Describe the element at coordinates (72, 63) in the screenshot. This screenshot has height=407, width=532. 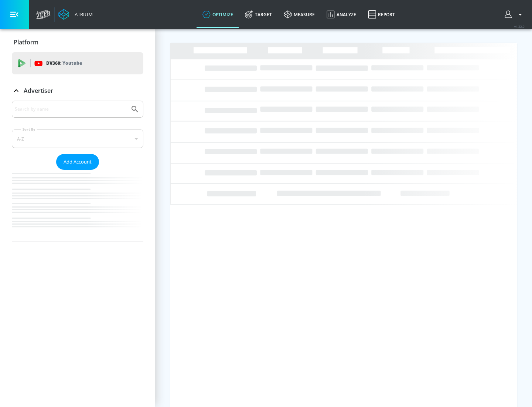
I see `p: Youtube` at that location.